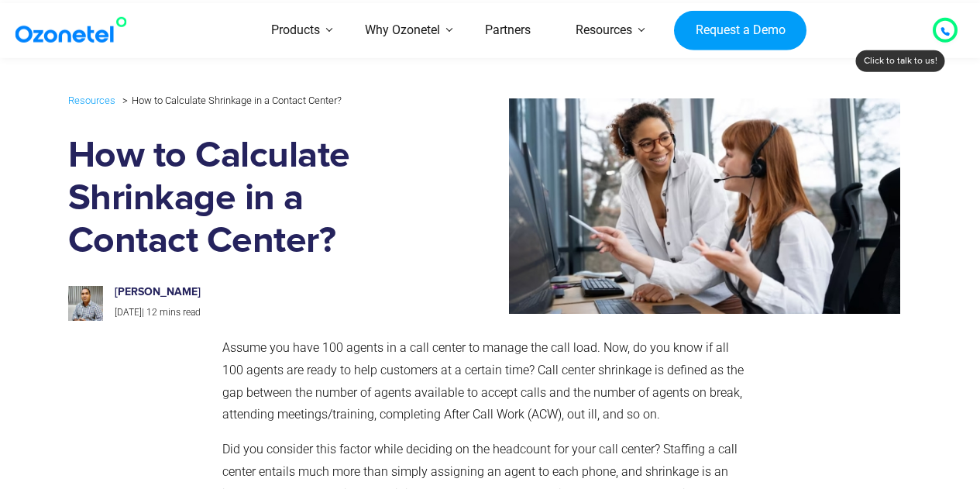 The width and height of the screenshot is (980, 489). Describe the element at coordinates (402, 30) in the screenshot. I see `a: Why Ozonetel` at that location.